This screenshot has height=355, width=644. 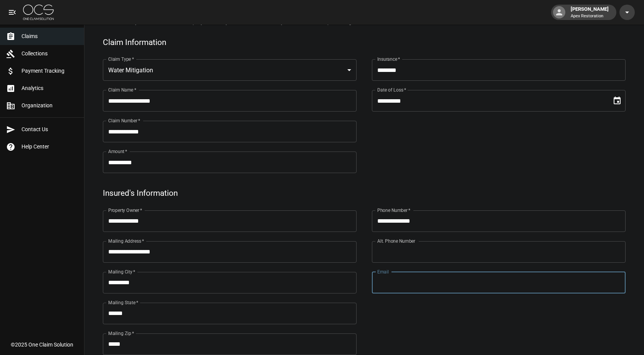 I want to click on span: Claims, so click(x=49, y=36).